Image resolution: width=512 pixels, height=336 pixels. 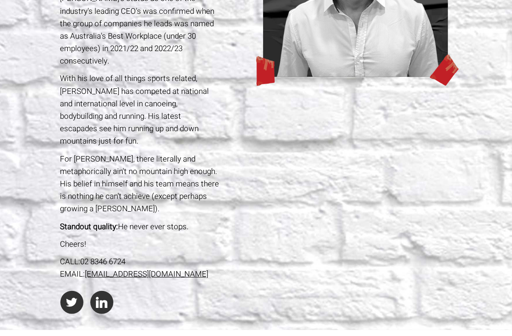 I want to click on a: 02 8346 6724, so click(x=103, y=262).